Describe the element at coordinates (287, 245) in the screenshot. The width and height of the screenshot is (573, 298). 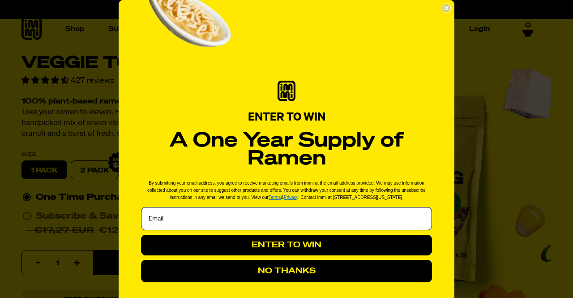
I see `button: ENTER TO WIN` at that location.